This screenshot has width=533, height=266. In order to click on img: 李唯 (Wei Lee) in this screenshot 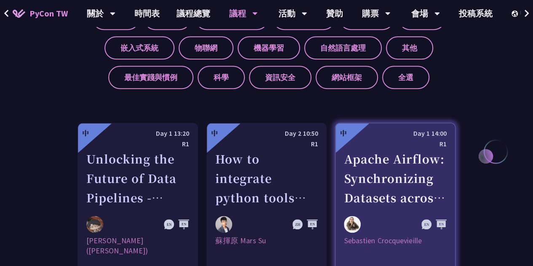, I will do `click(95, 224)`.